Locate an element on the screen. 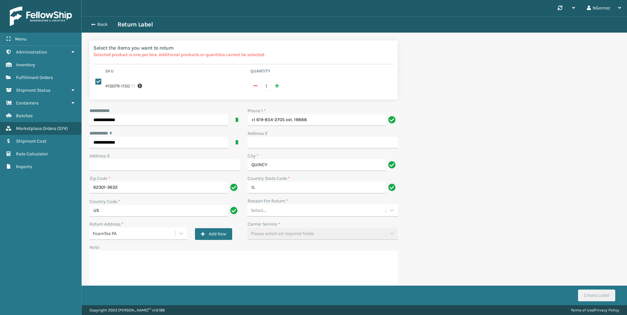  span: Inventory is located at coordinates (25, 65).